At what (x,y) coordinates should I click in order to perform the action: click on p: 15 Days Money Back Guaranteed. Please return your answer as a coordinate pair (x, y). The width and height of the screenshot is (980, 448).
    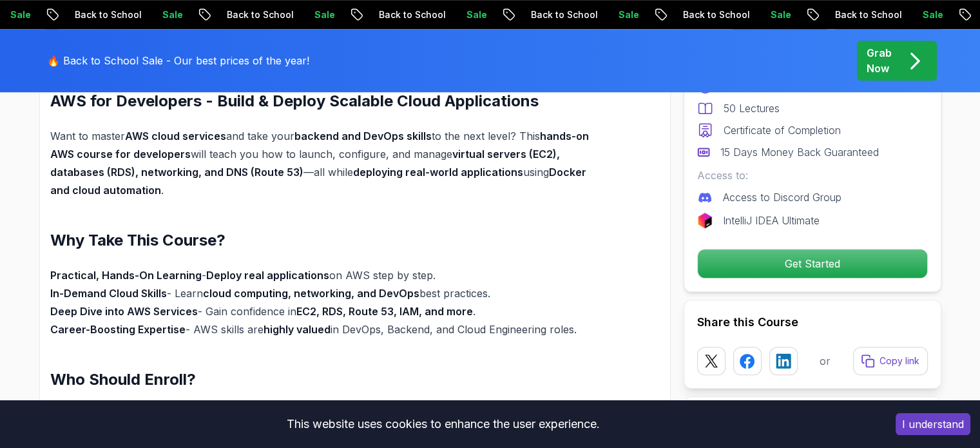
    Looking at the image, I should click on (799, 152).